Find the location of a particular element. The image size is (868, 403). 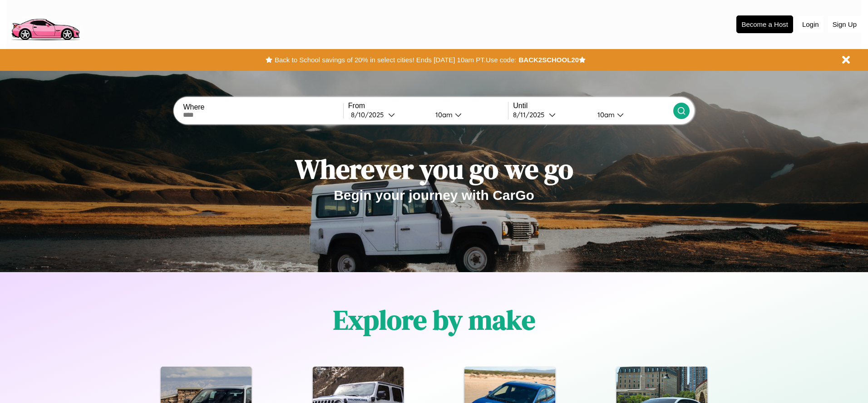

div: 8 / 11 / 2025 is located at coordinates (530, 114).